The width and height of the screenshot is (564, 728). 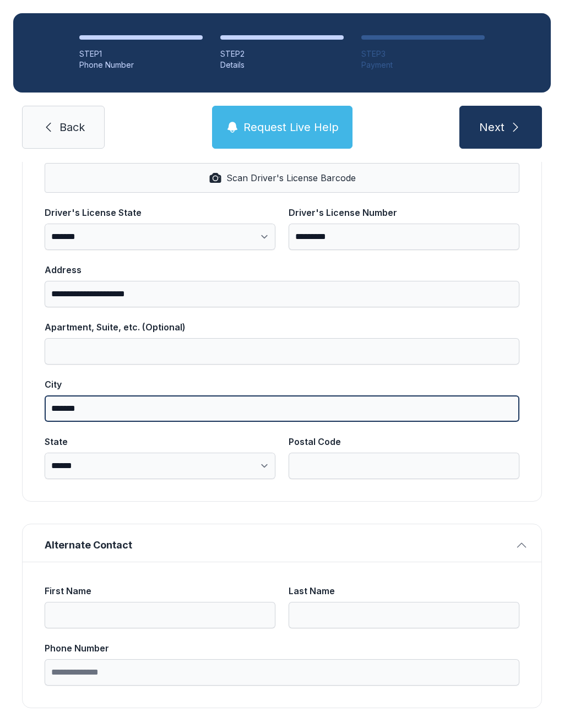 I want to click on div: State, so click(x=159, y=442).